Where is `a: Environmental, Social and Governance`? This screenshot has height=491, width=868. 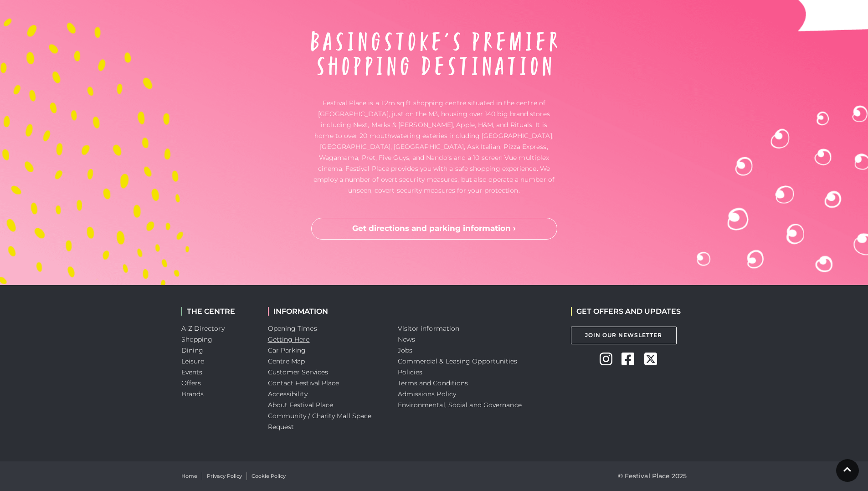
a: Environmental, Social and Governance is located at coordinates (460, 405).